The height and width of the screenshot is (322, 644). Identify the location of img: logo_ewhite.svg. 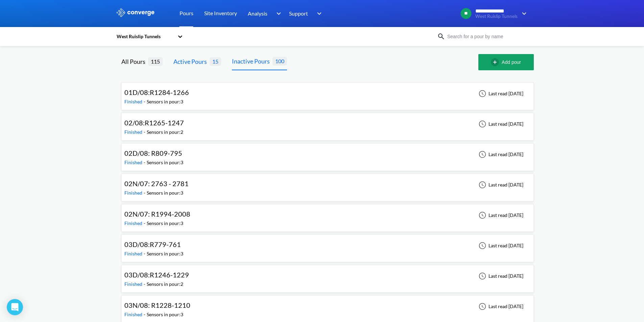
(135, 13).